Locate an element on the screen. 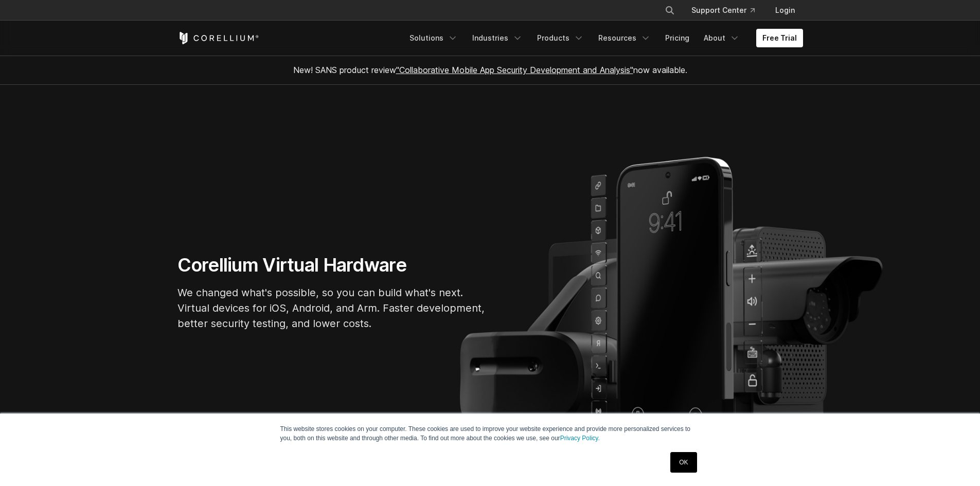  a: Support Center is located at coordinates (723, 10).